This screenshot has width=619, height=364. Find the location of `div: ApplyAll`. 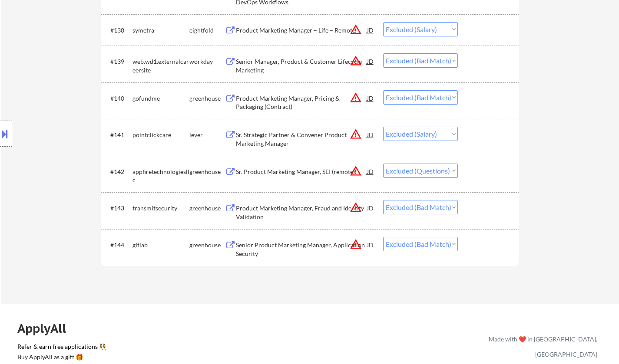

div: ApplyAll is located at coordinates (46, 328).